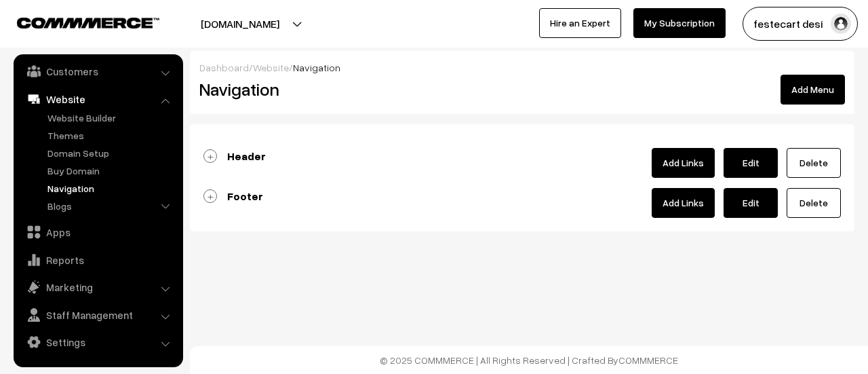  I want to click on a: Hire an Expert, so click(580, 23).